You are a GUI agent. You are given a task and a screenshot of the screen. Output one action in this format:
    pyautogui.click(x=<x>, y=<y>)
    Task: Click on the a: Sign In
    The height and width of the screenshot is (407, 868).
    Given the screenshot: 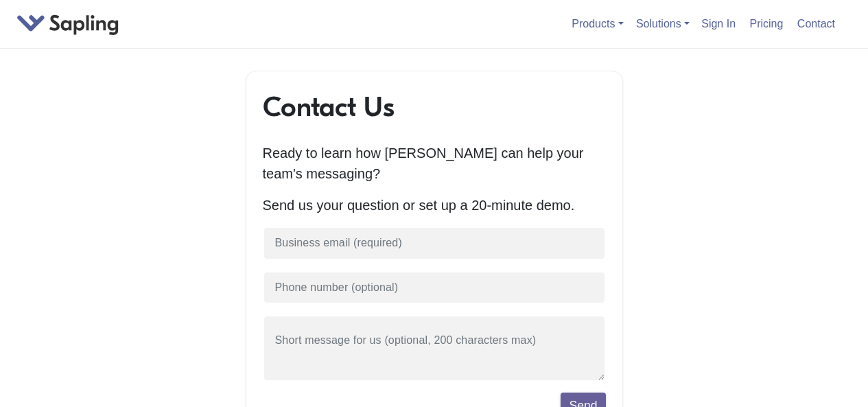 What is the action you would take?
    pyautogui.click(x=718, y=24)
    